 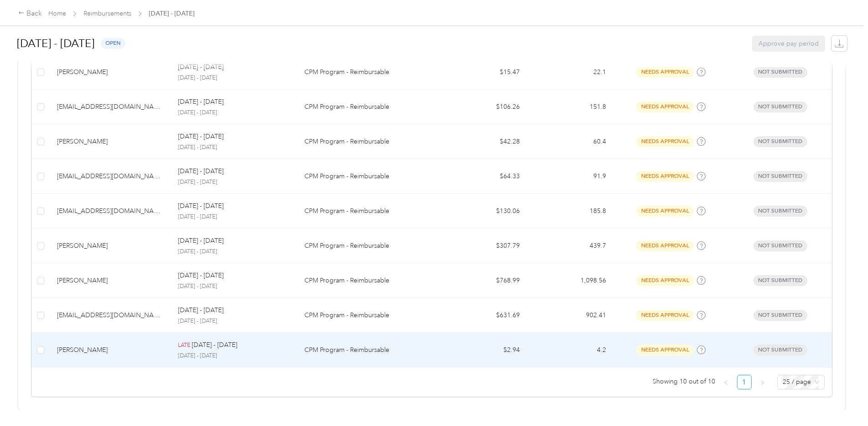 What do you see at coordinates (484, 211) in the screenshot?
I see `td: $130.06` at bounding box center [484, 211].